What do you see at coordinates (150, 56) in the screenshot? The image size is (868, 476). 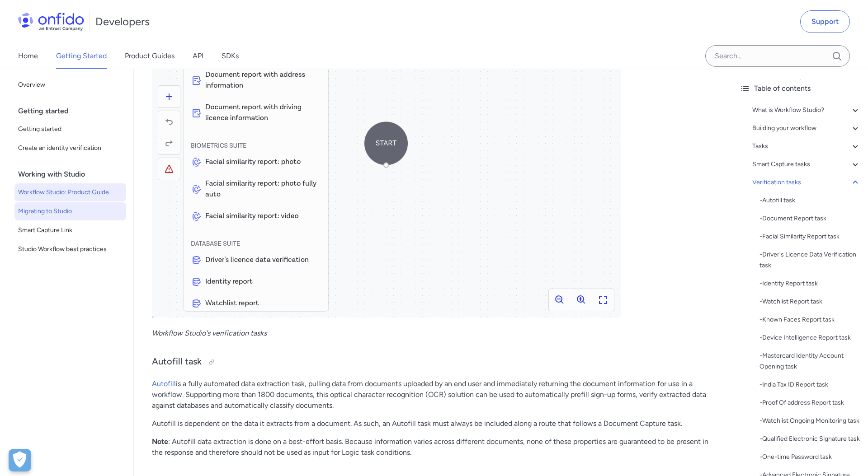 I see `a: Product Guides` at bounding box center [150, 56].